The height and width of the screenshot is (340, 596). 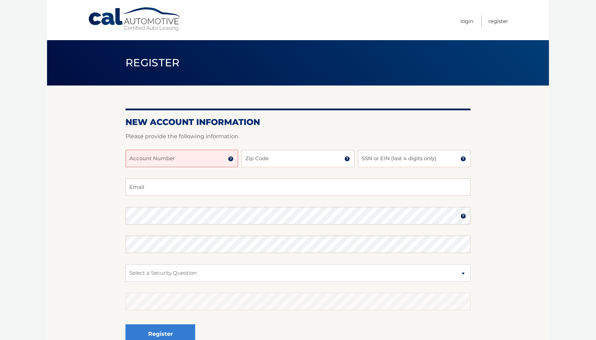 What do you see at coordinates (414, 158) in the screenshot?
I see `input: SSN or EIN (last 4 digits only)` at bounding box center [414, 158].